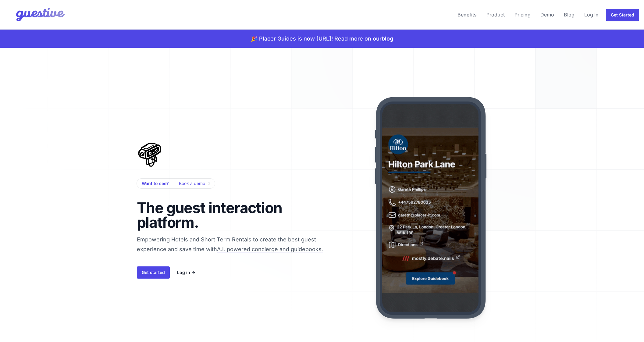 Image resolution: width=644 pixels, height=342 pixels. What do you see at coordinates (623, 15) in the screenshot?
I see `a: Get Started` at bounding box center [623, 15].